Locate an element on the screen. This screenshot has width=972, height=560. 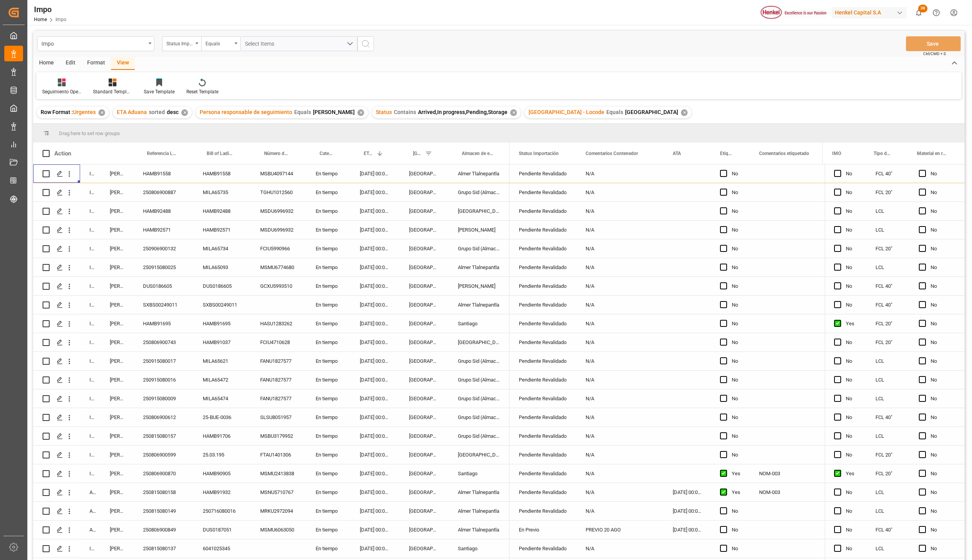
div: FCL 20" is located at coordinates (887, 323).